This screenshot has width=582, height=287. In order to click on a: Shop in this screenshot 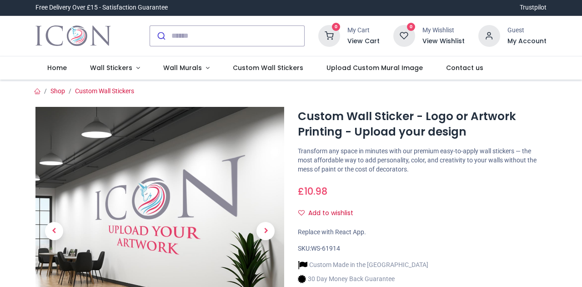, I will do `click(58, 91)`.